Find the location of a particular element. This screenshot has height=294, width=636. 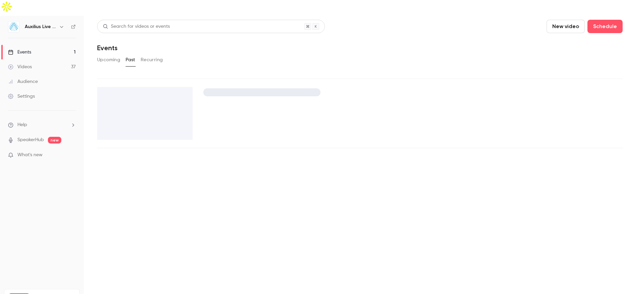

span: What's new is located at coordinates (30, 155).